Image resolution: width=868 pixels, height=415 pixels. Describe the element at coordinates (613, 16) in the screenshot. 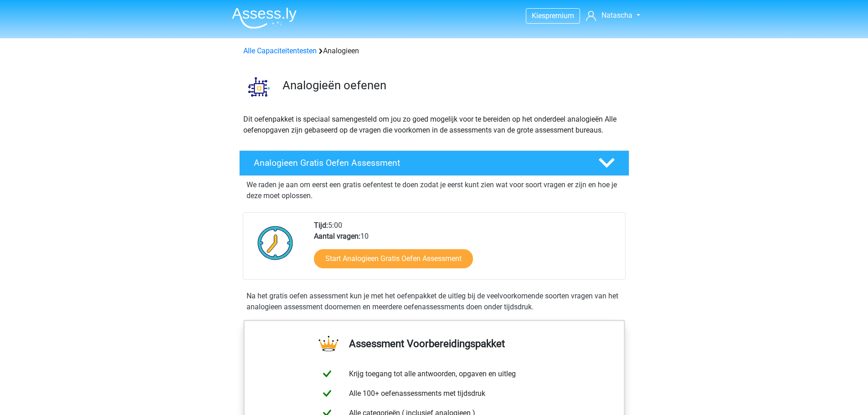

I see `a: Natascha` at that location.